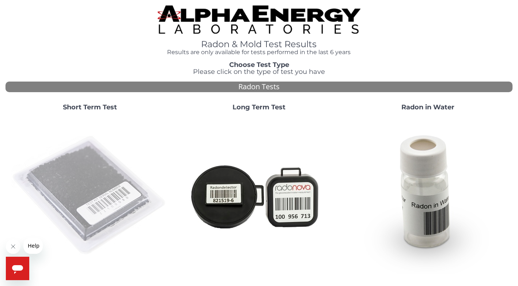 The width and height of the screenshot is (518, 286). I want to click on strong: Choose Test Type, so click(259, 65).